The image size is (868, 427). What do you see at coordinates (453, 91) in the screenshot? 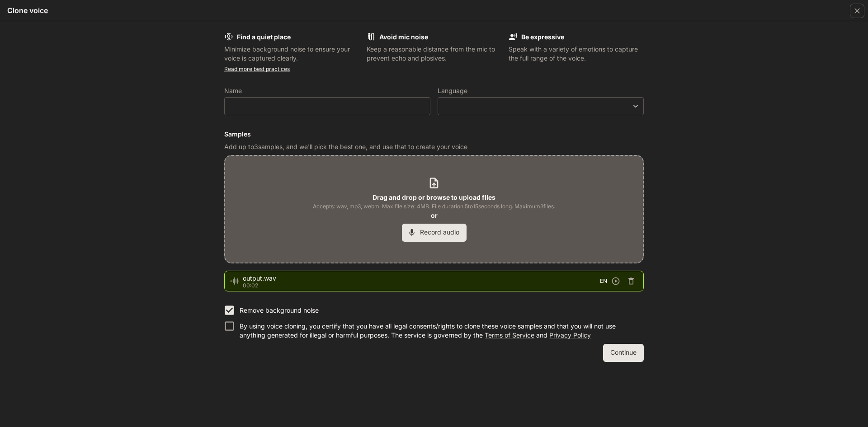
I see `p: Language` at bounding box center [453, 91].